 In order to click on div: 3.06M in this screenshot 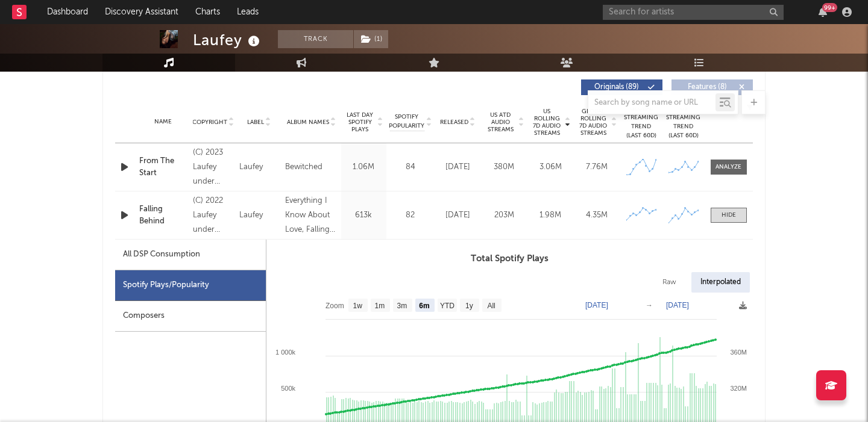, I will do `click(550, 167)`.